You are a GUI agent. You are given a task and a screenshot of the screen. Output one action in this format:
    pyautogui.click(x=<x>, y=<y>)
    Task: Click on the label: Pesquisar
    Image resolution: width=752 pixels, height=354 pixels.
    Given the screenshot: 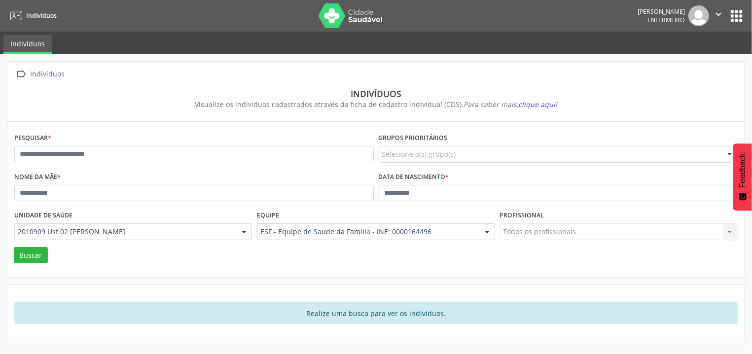 What is the action you would take?
    pyautogui.click(x=33, y=138)
    